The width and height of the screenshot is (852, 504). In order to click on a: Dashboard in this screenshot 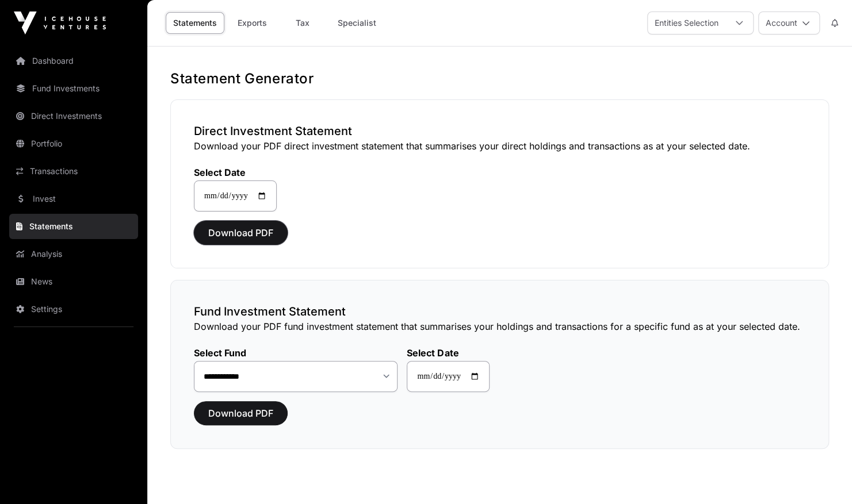, I will do `click(73, 61)`.